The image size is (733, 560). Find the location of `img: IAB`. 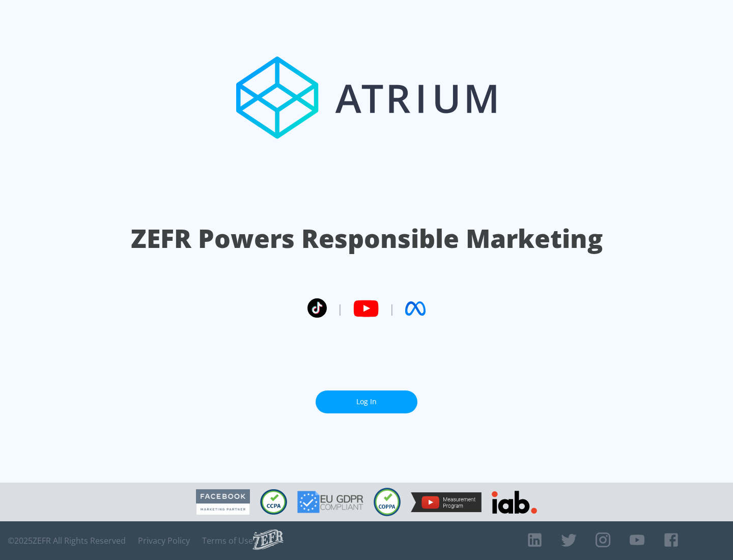

img: IAB is located at coordinates (514, 502).